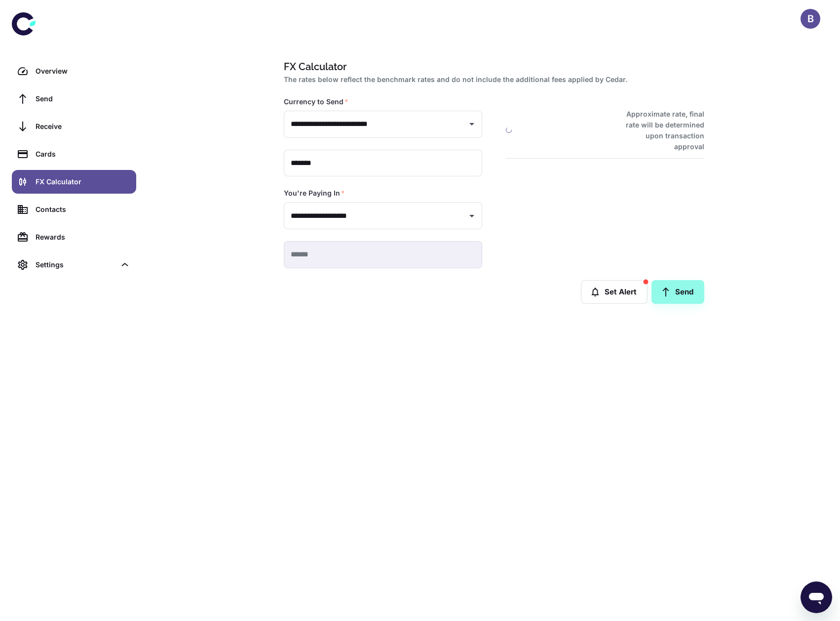  Describe the element at coordinates (83, 209) in the screenshot. I see `div: Contacts` at that location.